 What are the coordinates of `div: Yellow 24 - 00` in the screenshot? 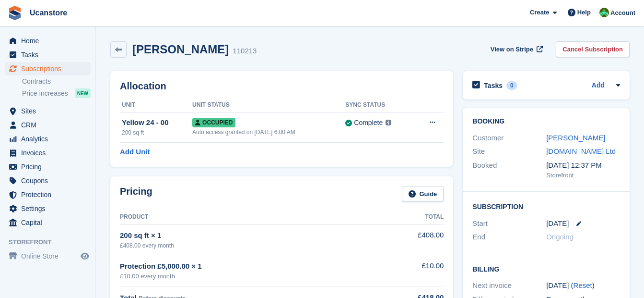 It's located at (157, 122).